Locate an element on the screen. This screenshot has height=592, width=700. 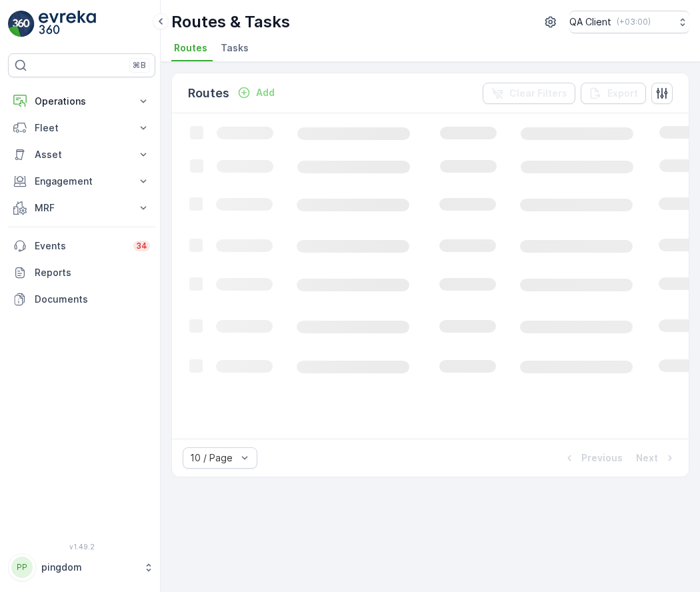
p: Engagement is located at coordinates (81, 181).